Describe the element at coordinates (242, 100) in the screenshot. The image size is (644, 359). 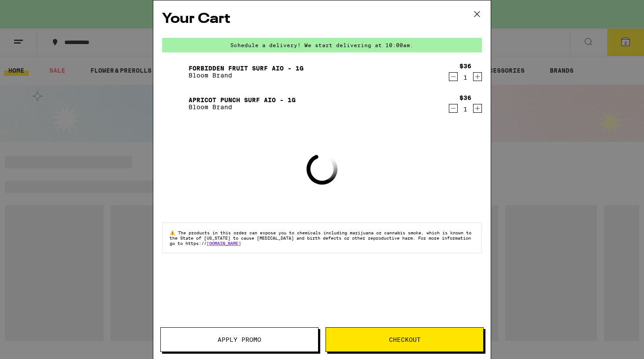
I see `a: Apricot Punch Surf AIO - 1g` at that location.